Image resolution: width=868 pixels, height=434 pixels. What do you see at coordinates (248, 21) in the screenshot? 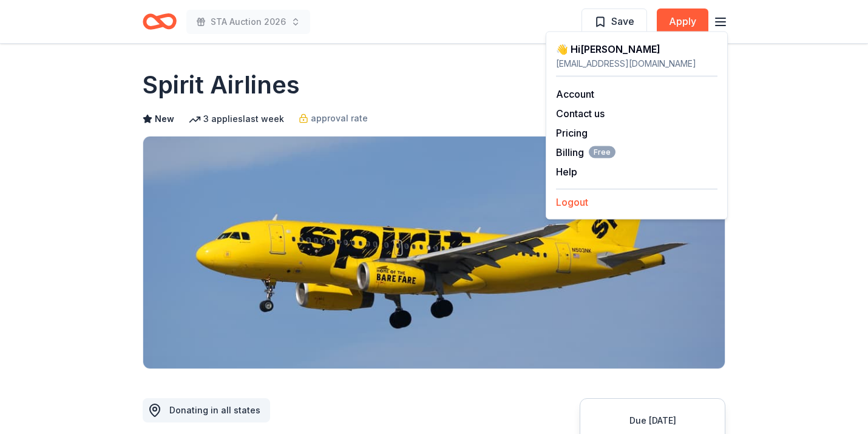
I see `button: STA Auction 2026` at bounding box center [248, 21].